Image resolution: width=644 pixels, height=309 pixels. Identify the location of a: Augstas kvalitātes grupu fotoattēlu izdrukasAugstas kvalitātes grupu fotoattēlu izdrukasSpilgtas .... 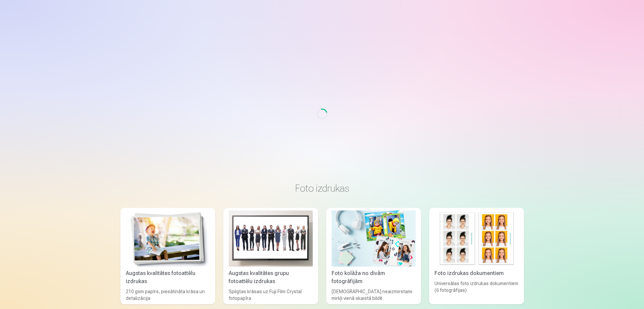
(271, 256).